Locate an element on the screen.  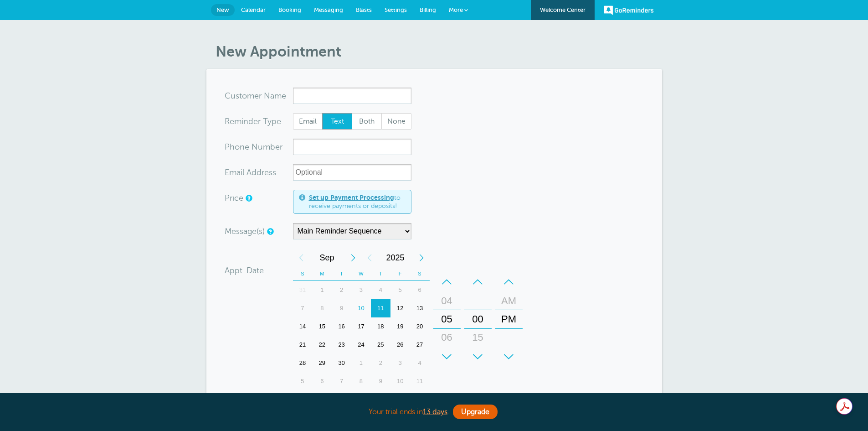
div: Sunday, September 7 is located at coordinates (303, 308).